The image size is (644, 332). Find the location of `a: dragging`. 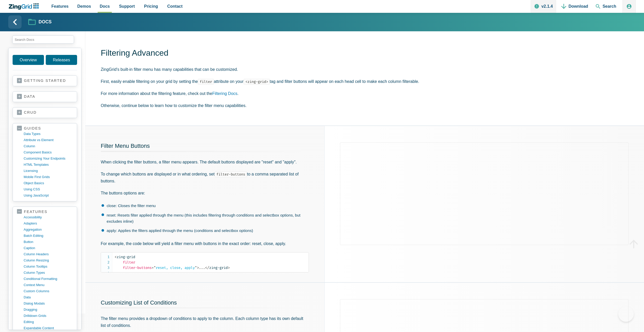

a: dragging is located at coordinates (48, 310).